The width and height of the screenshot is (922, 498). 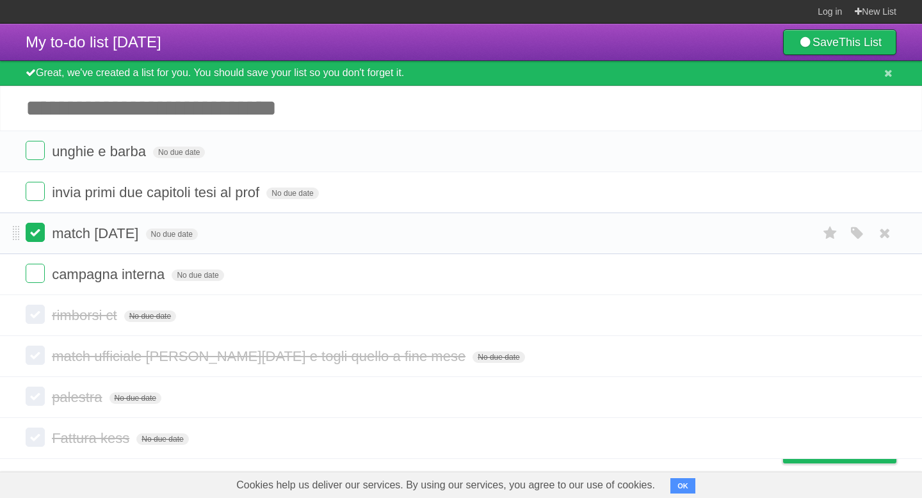 I want to click on span: invia primi due capitoli tesi al prof, so click(x=157, y=192).